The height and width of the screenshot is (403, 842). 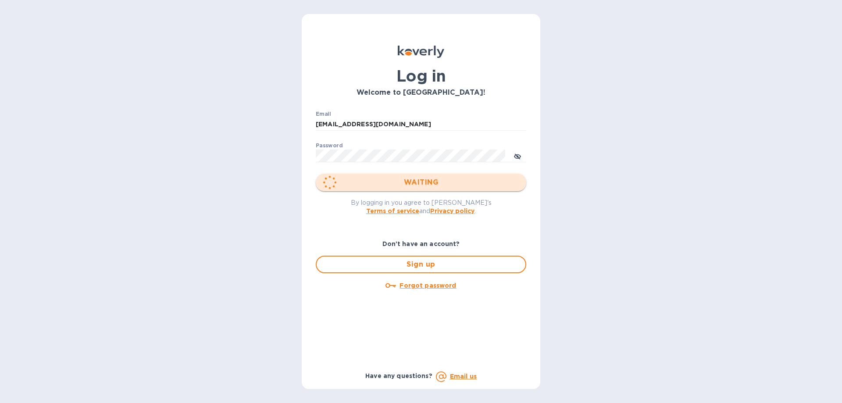 What do you see at coordinates (399, 376) in the screenshot?
I see `b: Have any questions?` at bounding box center [399, 376].